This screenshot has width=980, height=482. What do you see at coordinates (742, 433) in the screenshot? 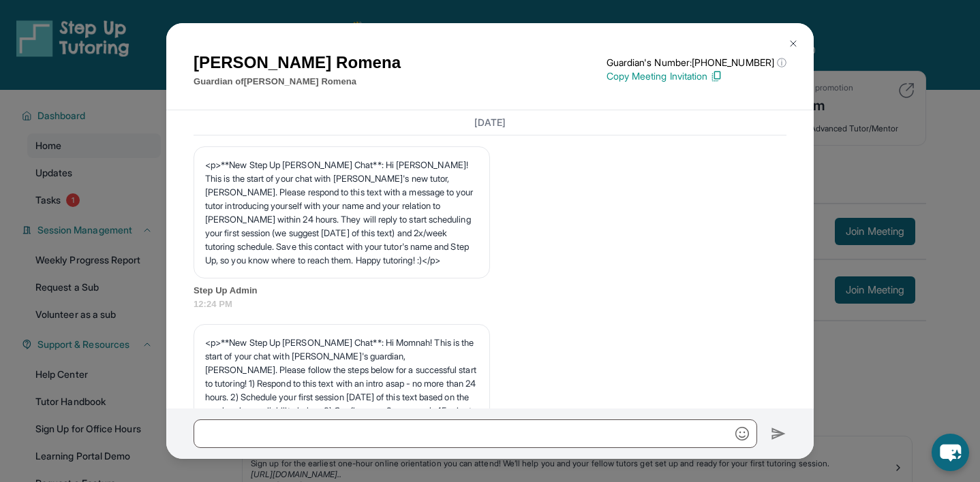
I see `img: Emoji` at bounding box center [742, 433].